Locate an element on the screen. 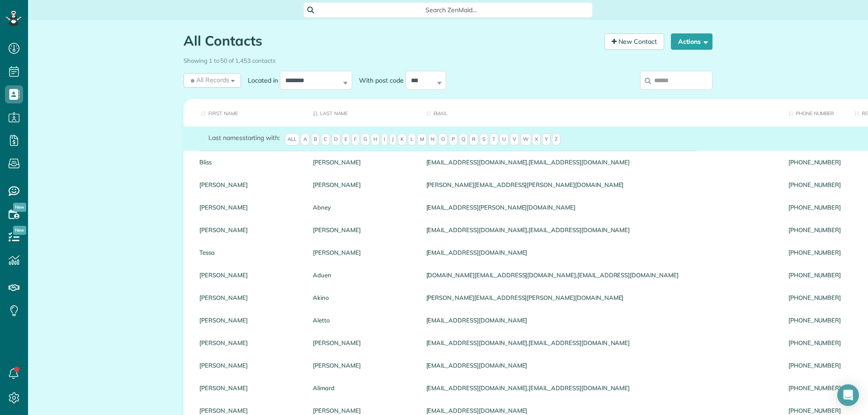  h1: All Contacts is located at coordinates (391, 41).